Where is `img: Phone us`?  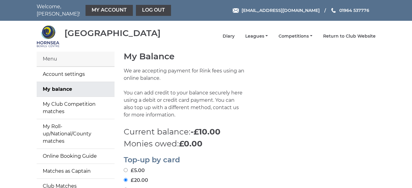 img: Phone us is located at coordinates (334, 10).